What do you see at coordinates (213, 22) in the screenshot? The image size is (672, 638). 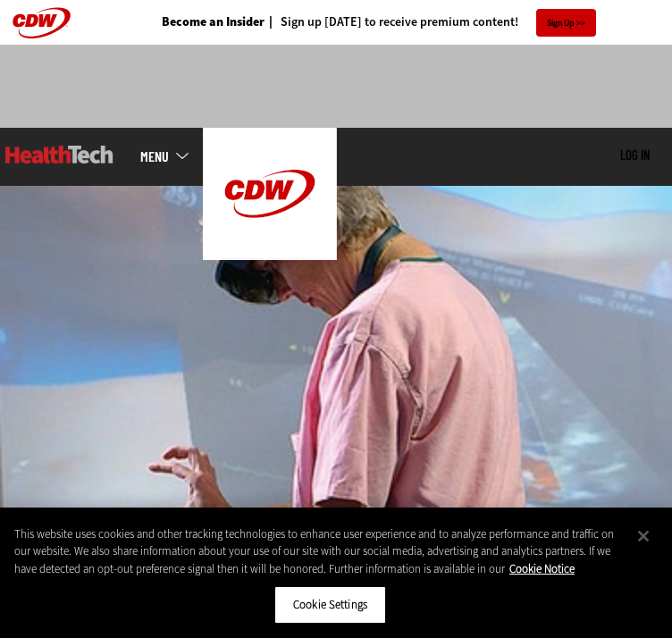 I see `h3: Become an Insider` at bounding box center [213, 22].